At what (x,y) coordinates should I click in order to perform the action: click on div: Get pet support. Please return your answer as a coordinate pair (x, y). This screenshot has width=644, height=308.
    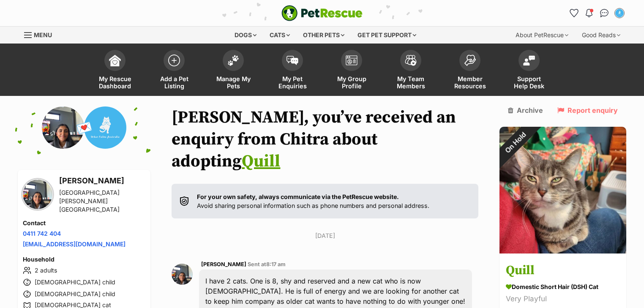
    Looking at the image, I should click on (387, 35).